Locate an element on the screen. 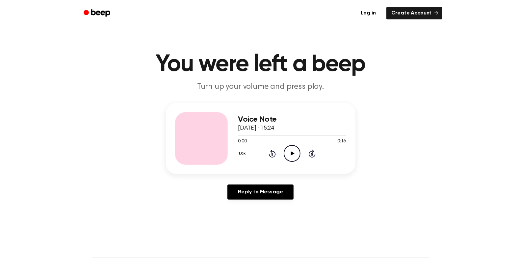  span: 0:16 is located at coordinates (342, 142).